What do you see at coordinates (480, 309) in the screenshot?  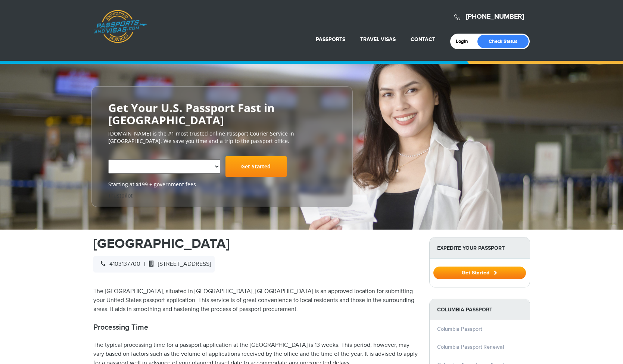 I see `strong: Columbia Passport` at bounding box center [480, 309].